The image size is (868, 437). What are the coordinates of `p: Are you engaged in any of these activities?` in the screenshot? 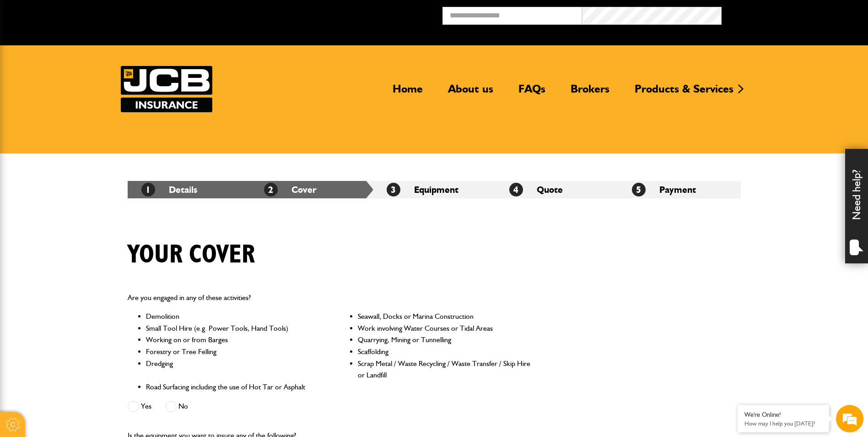 It's located at (330, 297).